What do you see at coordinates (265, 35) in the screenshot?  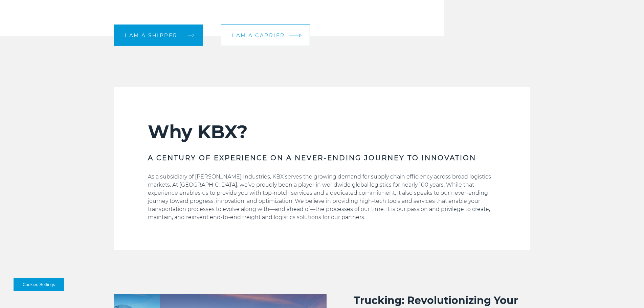 I see `a: I am a carrier arrow arrow` at bounding box center [265, 35].